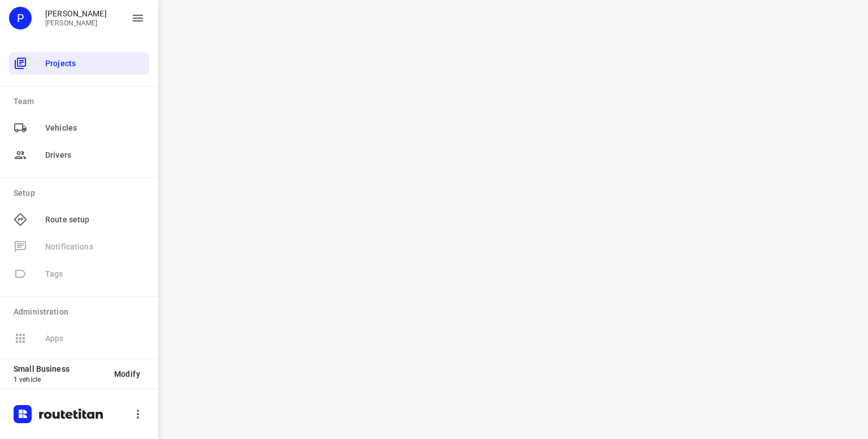  Describe the element at coordinates (95, 128) in the screenshot. I see `span: Vehicles` at that location.